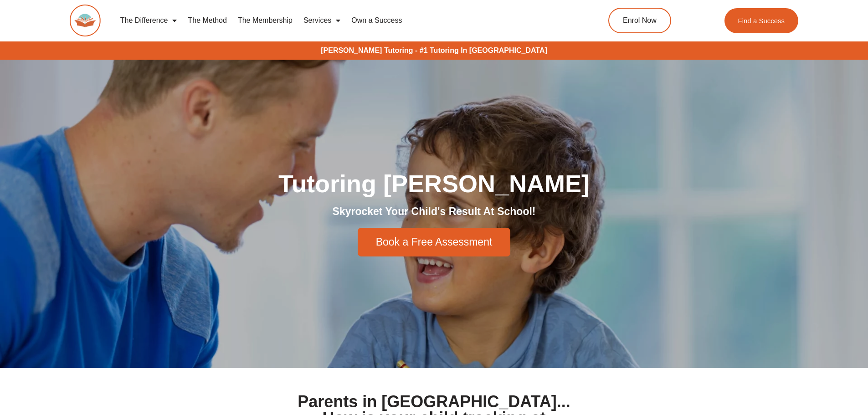 This screenshot has height=415, width=868. I want to click on a: The Membership, so click(265, 20).